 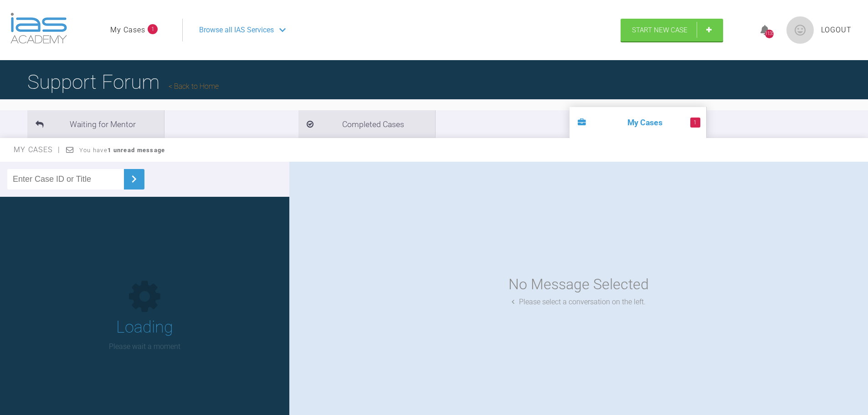 What do you see at coordinates (237, 30) in the screenshot?
I see `span: Browse all IAS Services` at bounding box center [237, 30].